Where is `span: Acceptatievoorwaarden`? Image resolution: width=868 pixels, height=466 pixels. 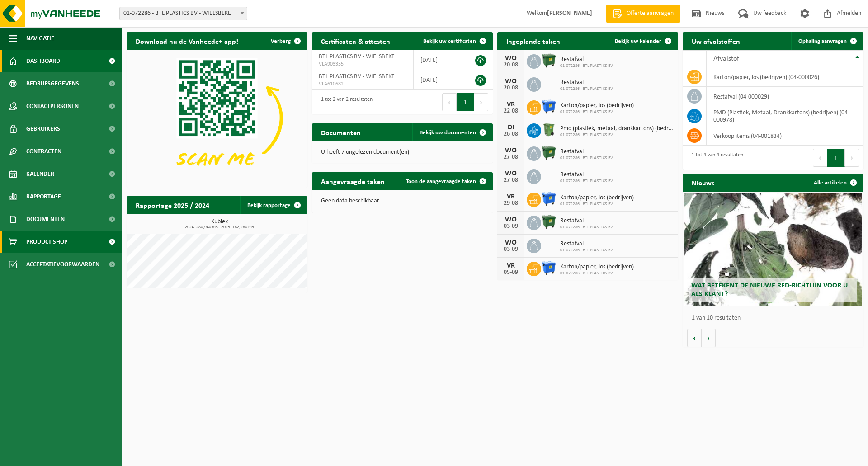 span: Acceptatievoorwaarden is located at coordinates (63, 265).